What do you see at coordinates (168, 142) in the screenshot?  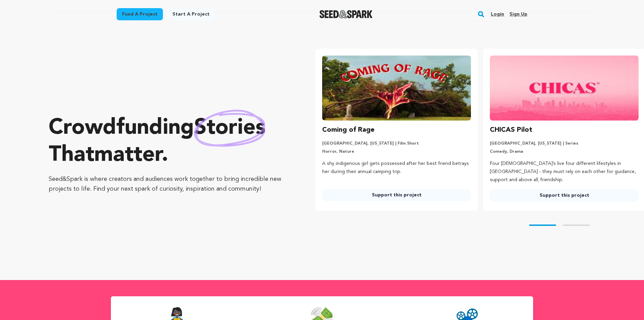 I see `p: Crowdfunding that .` at bounding box center [168, 142].